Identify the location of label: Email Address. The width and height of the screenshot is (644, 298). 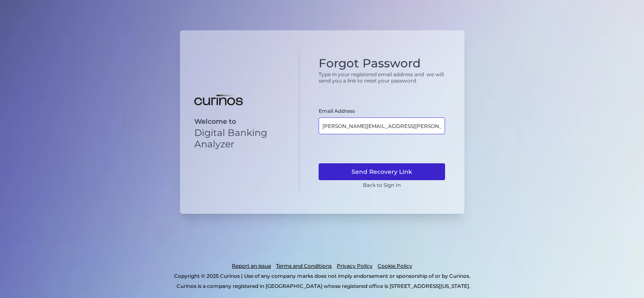
(336, 110).